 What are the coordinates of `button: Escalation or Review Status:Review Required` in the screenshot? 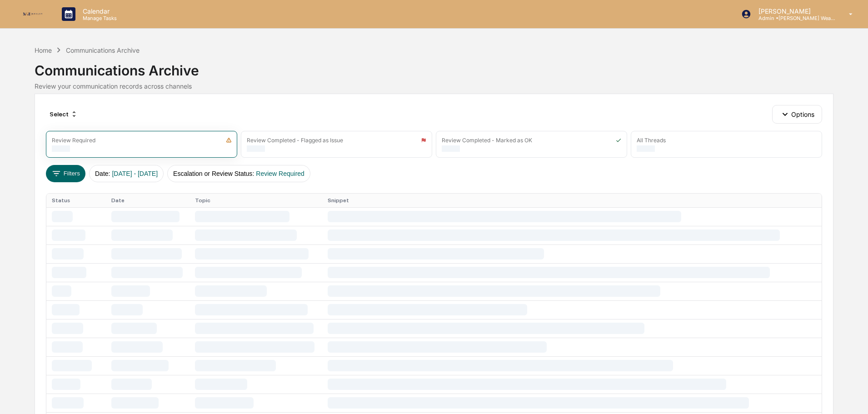 It's located at (239, 173).